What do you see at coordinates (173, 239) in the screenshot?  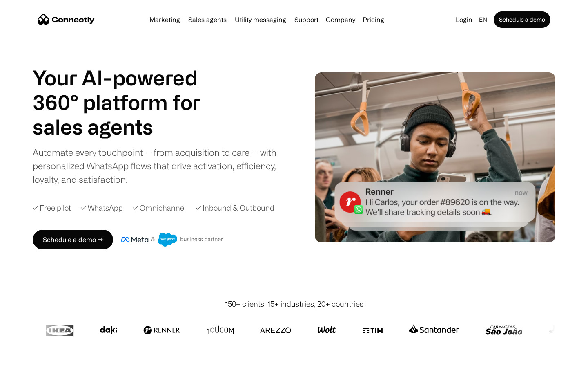 I see `img: Meta and Salesforce business partner badge.` at bounding box center [173, 239].